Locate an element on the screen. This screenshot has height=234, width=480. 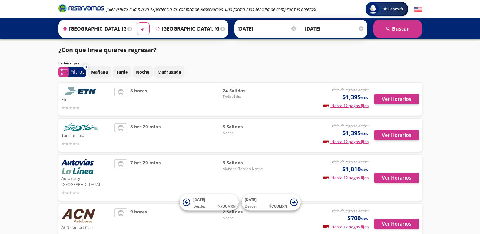
input: Buscar Origen is located at coordinates (93, 29).